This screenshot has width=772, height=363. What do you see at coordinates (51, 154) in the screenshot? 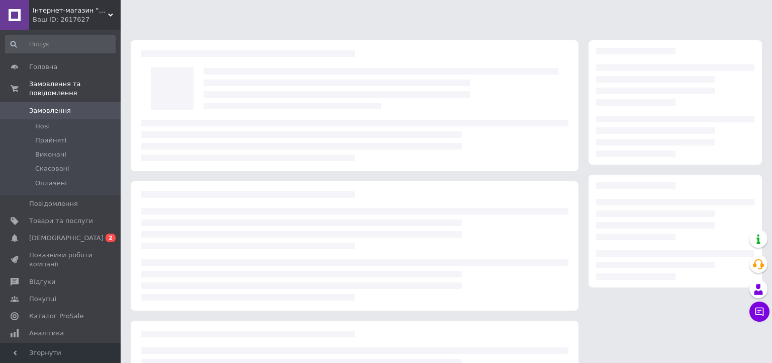
I see `span: Виконані` at bounding box center [51, 154].